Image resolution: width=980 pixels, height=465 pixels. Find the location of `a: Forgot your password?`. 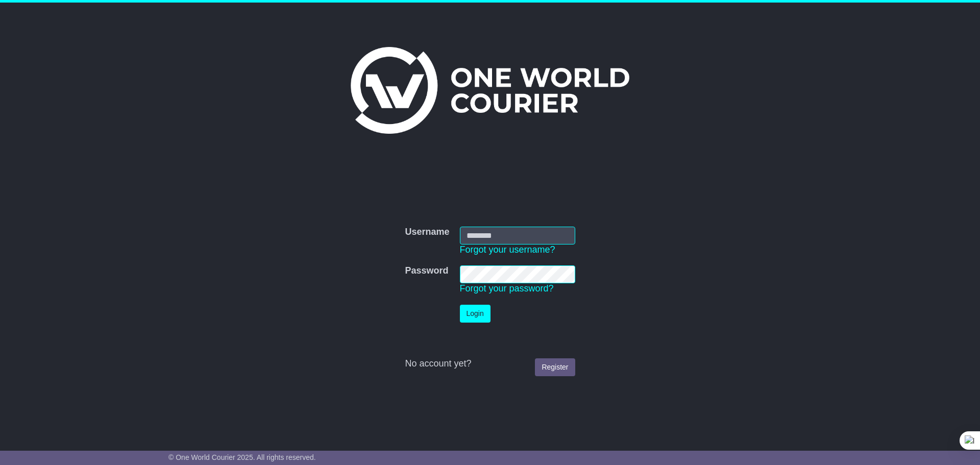

a: Forgot your password? is located at coordinates (507, 289).